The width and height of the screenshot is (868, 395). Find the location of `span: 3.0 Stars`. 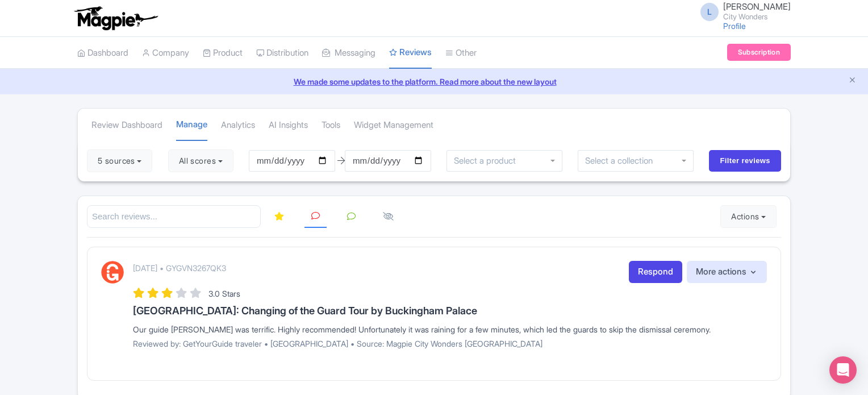

span: 3.0 Stars is located at coordinates (224, 293).